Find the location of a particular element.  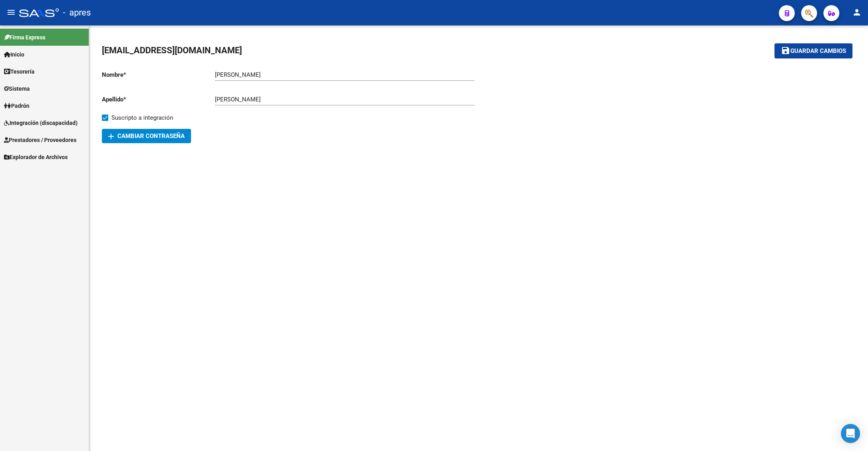

span: Prestadores / Proveedores is located at coordinates (40, 140).